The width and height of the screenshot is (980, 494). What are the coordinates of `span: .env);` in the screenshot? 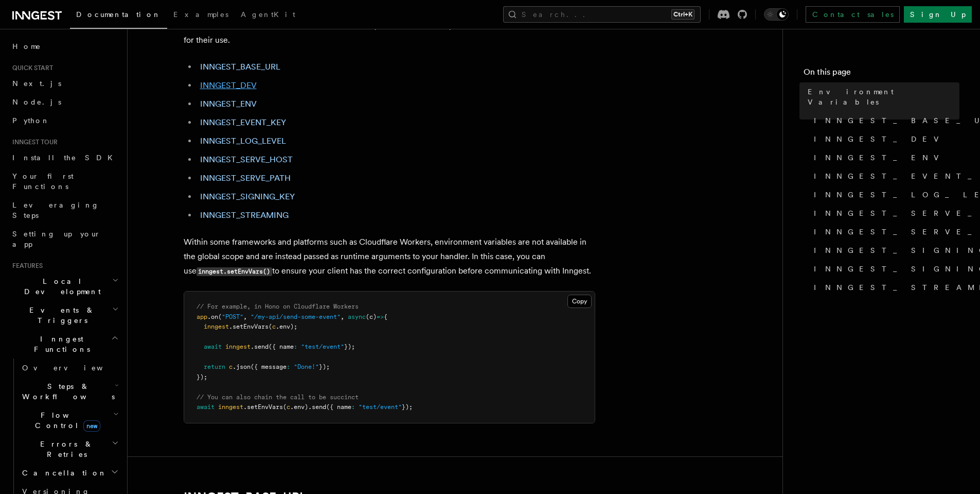 It's located at (287, 326).